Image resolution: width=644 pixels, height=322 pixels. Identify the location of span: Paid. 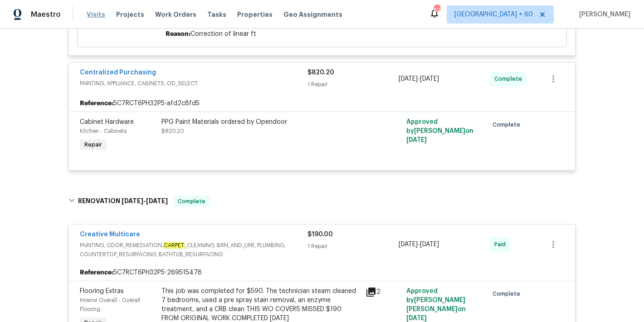
(502, 244).